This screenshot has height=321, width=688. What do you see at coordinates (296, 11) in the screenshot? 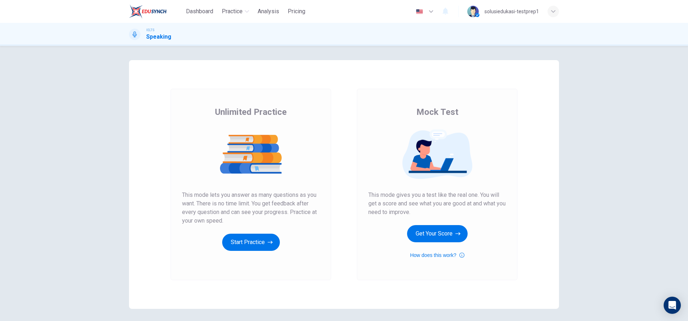
I see `button: Pricing` at bounding box center [296, 11].